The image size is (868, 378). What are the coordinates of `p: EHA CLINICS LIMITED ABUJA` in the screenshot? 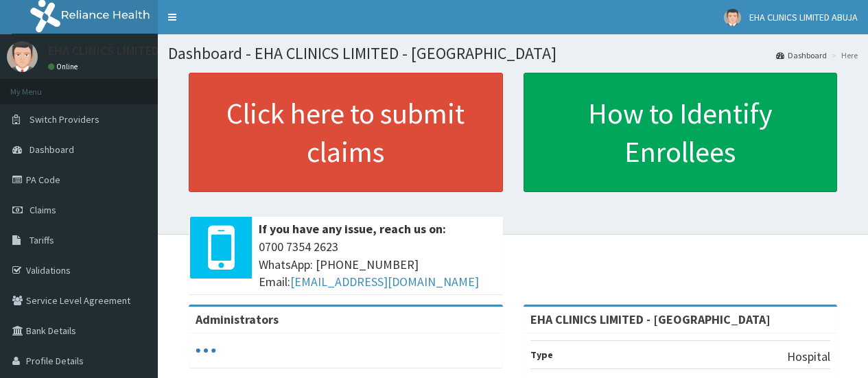 It's located at (122, 51).